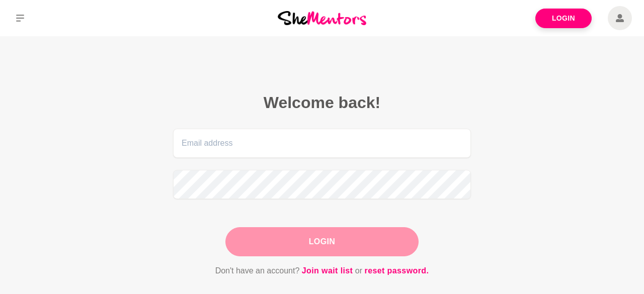  I want to click on h2: Welcome back!, so click(322, 103).